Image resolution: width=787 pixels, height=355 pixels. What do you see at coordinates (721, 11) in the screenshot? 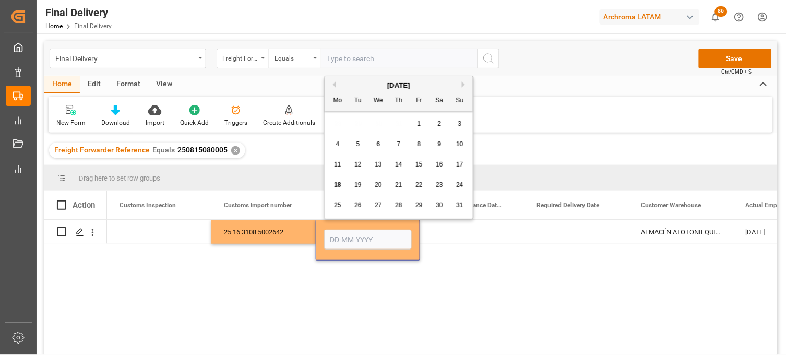
I see `span: 86` at bounding box center [721, 11].